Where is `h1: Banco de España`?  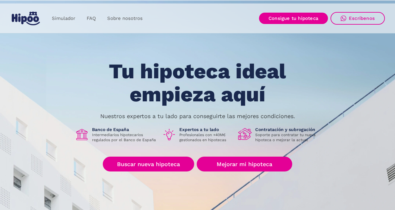
h1: Banco de España is located at coordinates (125, 130).